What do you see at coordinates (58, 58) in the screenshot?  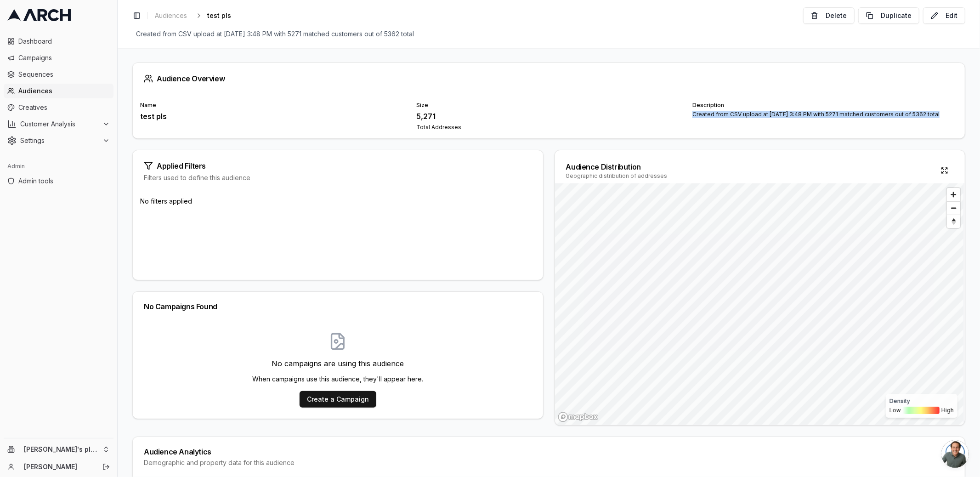 I see `a: Campaigns` at bounding box center [58, 58].